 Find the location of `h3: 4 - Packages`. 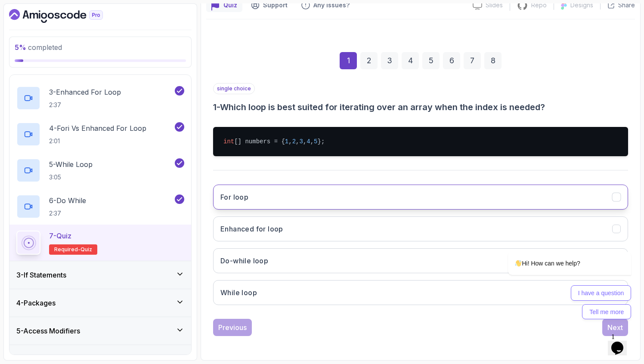

h3: 4 - Packages is located at coordinates (35, 303).